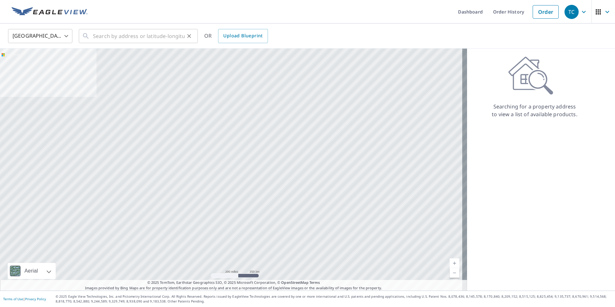 The width and height of the screenshot is (615, 307). I want to click on a: Order, so click(546, 12).